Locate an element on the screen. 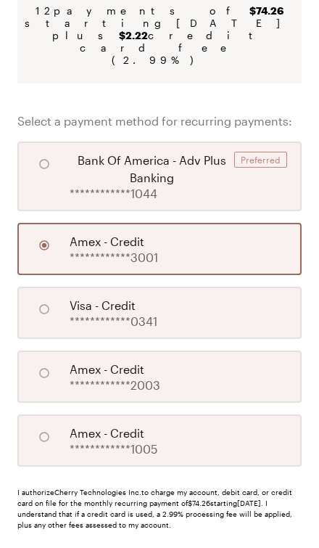  b: $74.26 is located at coordinates (266, 10).